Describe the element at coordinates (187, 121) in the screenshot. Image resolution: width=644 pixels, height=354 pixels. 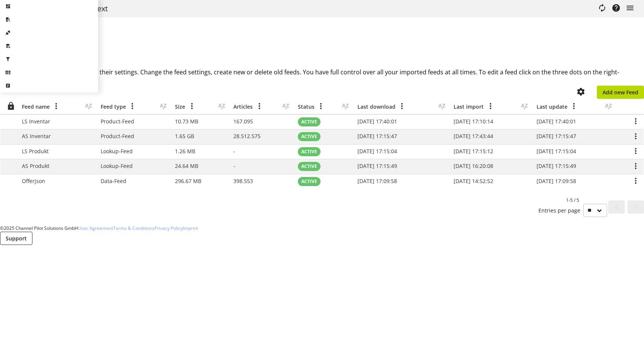
I see `span: 10.73 MB` at that location.